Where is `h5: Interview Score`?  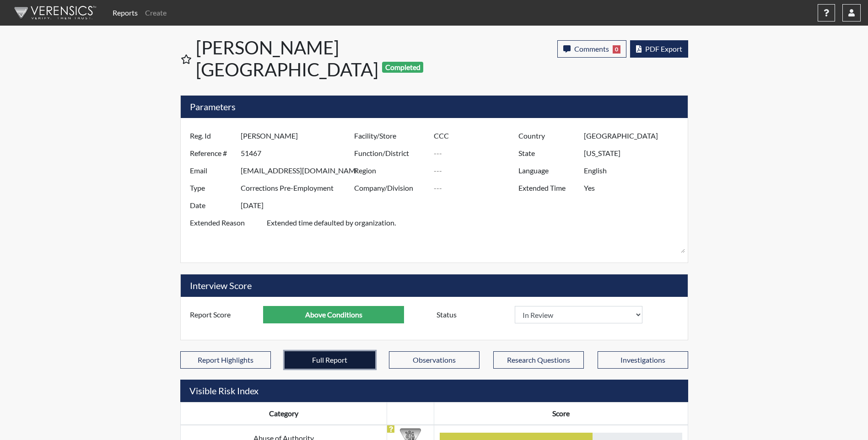
h5: Interview Score is located at coordinates (434, 285).